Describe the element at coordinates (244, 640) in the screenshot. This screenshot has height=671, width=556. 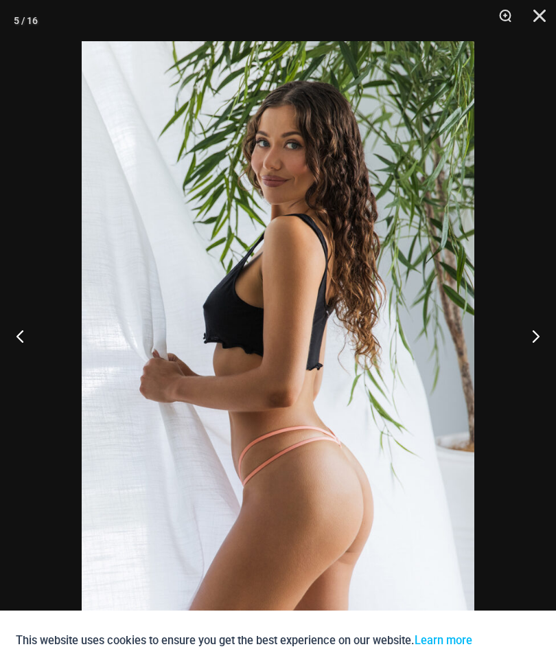
I see `p: This website uses cookies to ensure you get the best experience on our website.` at that location.